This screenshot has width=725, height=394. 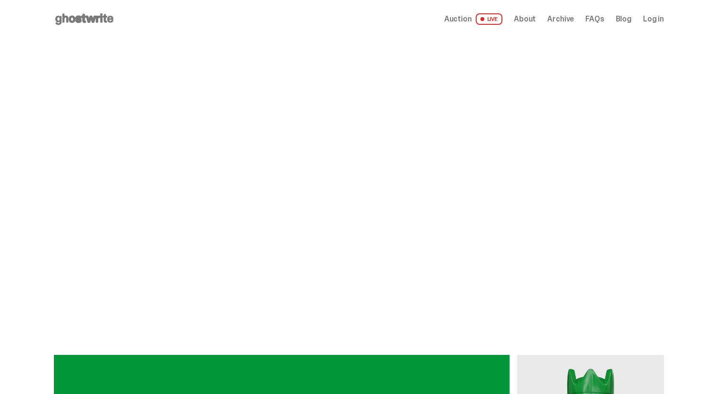 I want to click on span: About, so click(x=525, y=19).